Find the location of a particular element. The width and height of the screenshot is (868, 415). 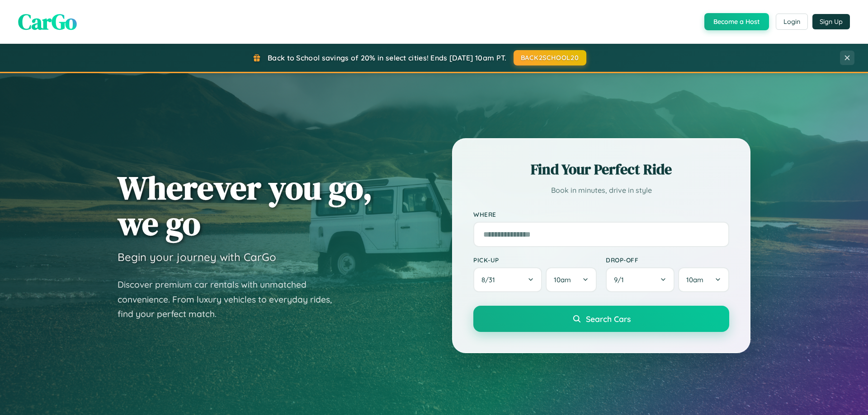

h2: Find Your Perfect Ride is located at coordinates (601, 169).